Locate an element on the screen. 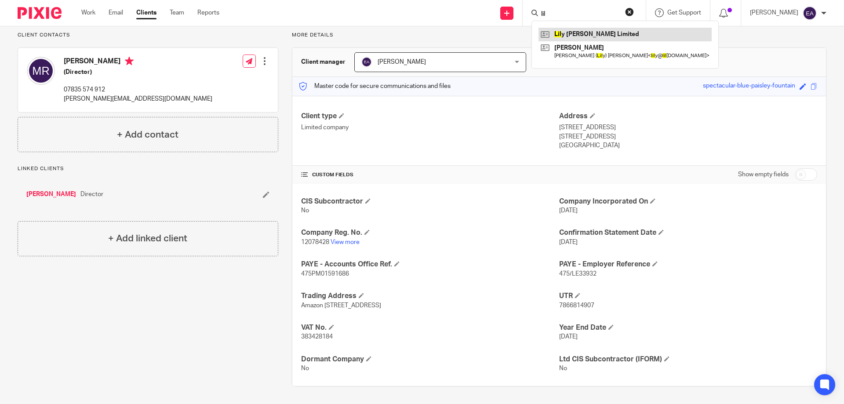 The image size is (844, 404). h4: Confirmation Statement Date is located at coordinates (688, 233).